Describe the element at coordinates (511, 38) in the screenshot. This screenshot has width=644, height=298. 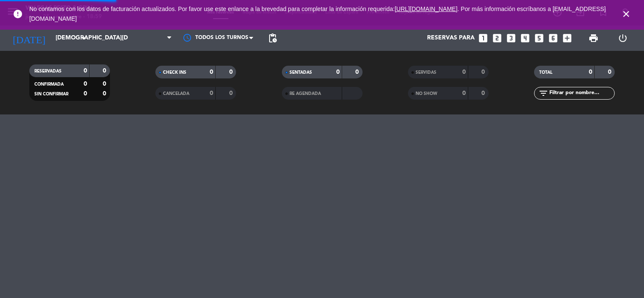
I see `i: looks_3` at that location.